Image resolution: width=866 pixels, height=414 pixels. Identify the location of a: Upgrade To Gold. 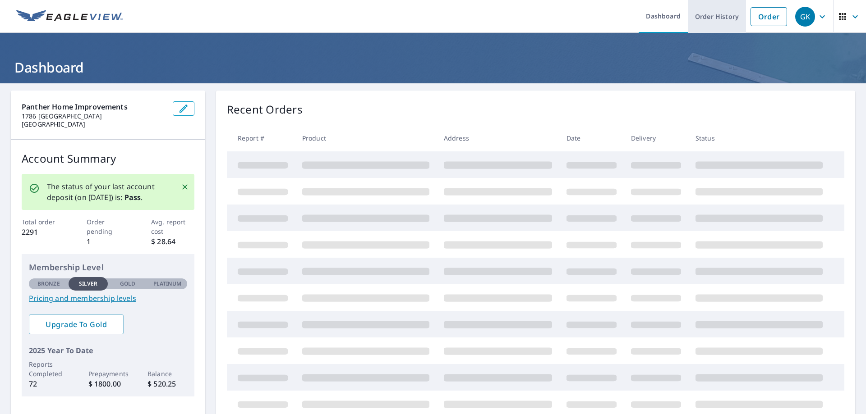
(76, 325).